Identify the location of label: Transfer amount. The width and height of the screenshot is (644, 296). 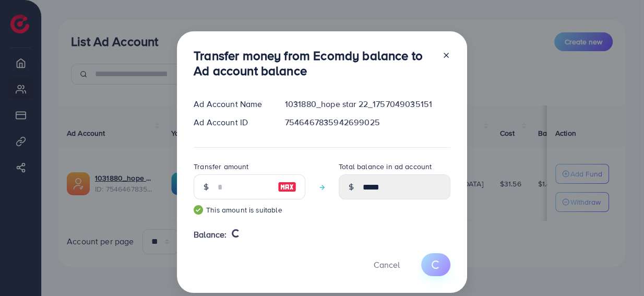
(221, 166).